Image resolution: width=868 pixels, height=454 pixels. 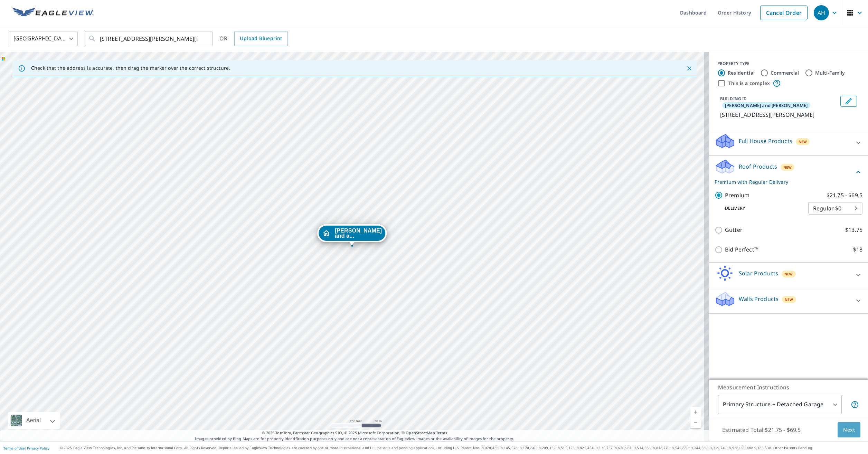 What do you see at coordinates (734, 230) in the screenshot?
I see `p: Gutter` at bounding box center [734, 230].